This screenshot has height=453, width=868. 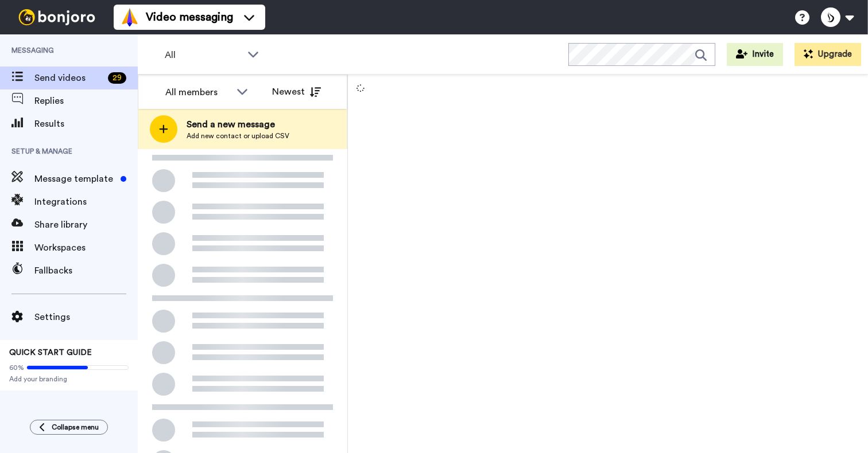 What do you see at coordinates (86, 124) in the screenshot?
I see `span: Results` at bounding box center [86, 124].